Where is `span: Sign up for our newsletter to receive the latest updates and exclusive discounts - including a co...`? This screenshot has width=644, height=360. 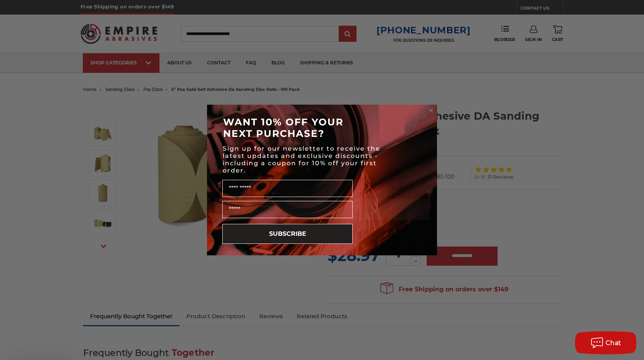 span: Sign up for our newsletter to receive the latest updates and exclusive discounts - including a co... is located at coordinates (301, 160).